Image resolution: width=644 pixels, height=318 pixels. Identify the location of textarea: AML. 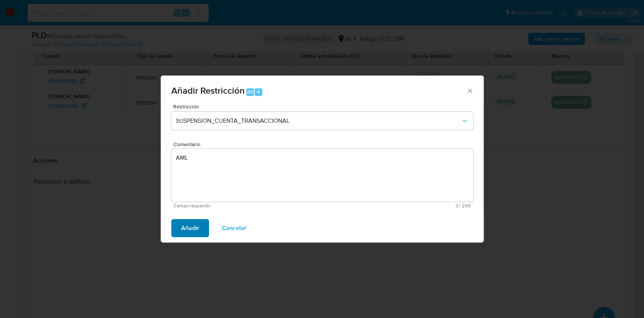
(322, 175).